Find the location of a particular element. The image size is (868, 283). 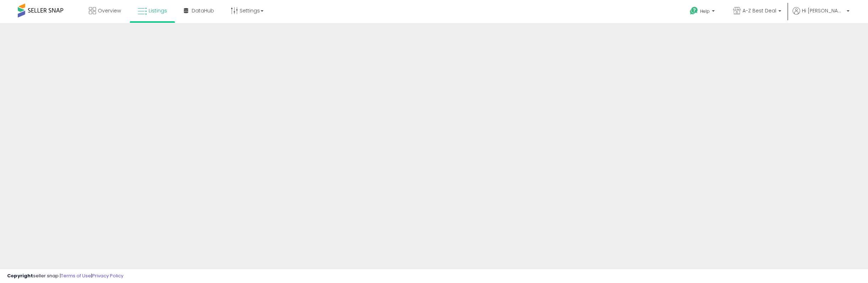

span: Overview is located at coordinates (109, 11).